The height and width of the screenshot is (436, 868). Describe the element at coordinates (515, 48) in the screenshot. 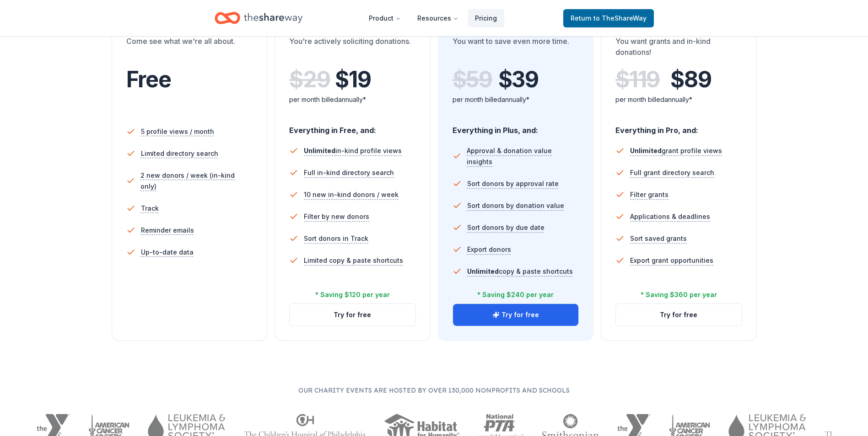

I see `div: You want to save even more time.` at that location.